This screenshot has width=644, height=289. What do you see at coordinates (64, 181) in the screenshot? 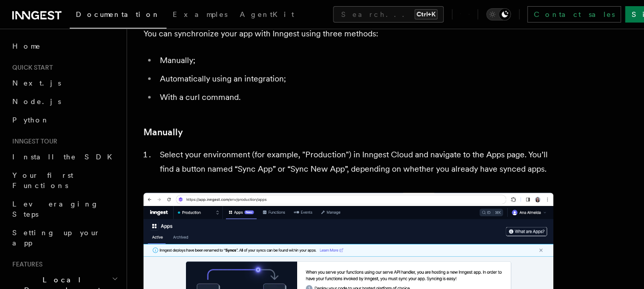
I see `a: Your first Functions` at bounding box center [64, 181].